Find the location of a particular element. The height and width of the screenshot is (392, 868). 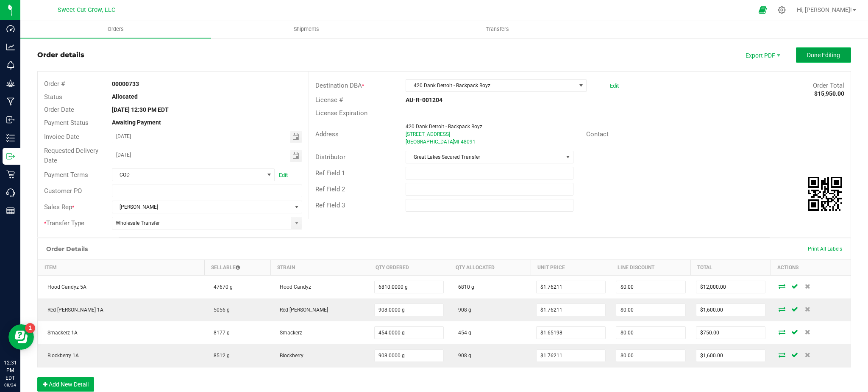

span: Smackerz 1A is located at coordinates (60, 333).